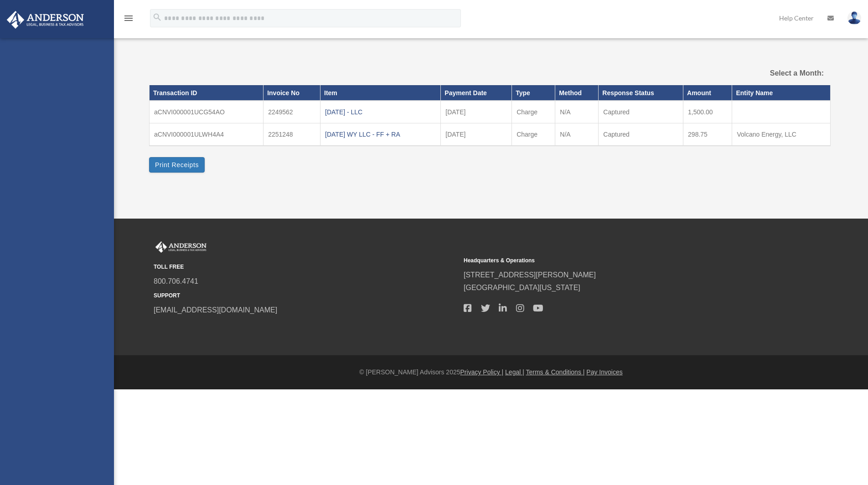 The width and height of the screenshot is (868, 485). What do you see at coordinates (616, 261) in the screenshot?
I see `small: Headquarters & Operations` at bounding box center [616, 261].